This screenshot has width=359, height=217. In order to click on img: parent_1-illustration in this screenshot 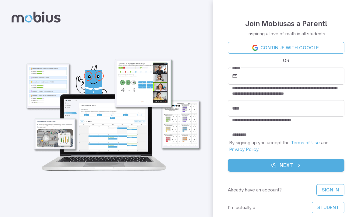, I will do `click(111, 108)`.